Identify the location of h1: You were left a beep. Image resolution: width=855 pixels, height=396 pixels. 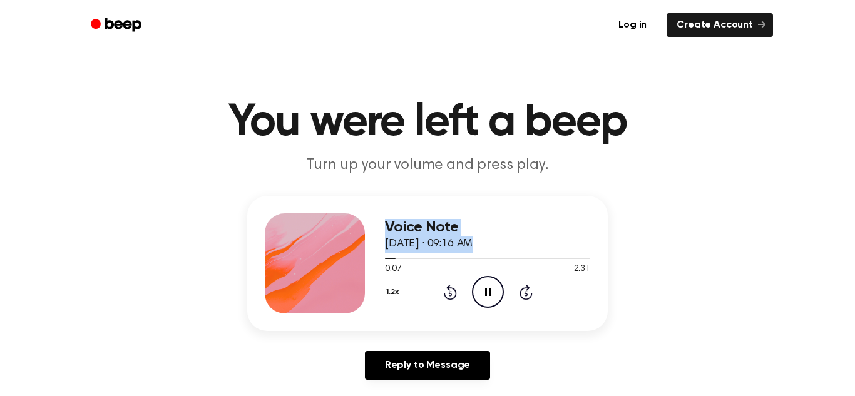
(427, 123).